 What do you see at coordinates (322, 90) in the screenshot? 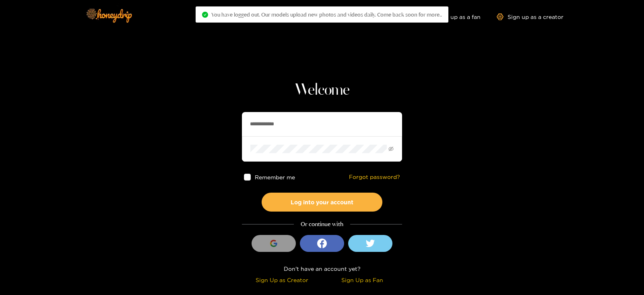
I see `h1: Welcome` at bounding box center [322, 90].